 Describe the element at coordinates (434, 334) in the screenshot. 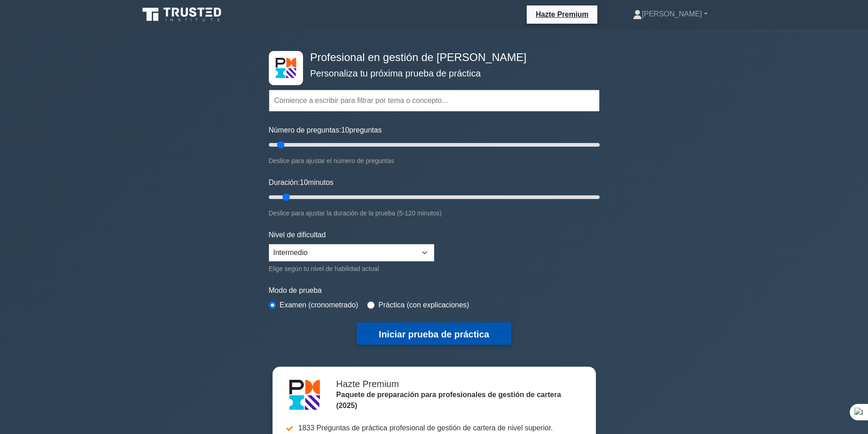

I see `font: Iniciar prueba de práctica` at that location.